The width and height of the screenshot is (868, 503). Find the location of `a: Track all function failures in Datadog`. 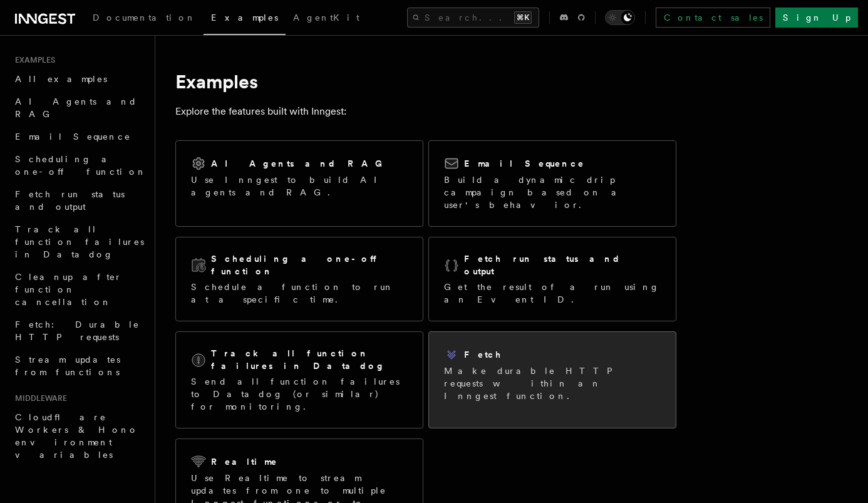

a: Track all function failures in Datadog is located at coordinates (78, 241).